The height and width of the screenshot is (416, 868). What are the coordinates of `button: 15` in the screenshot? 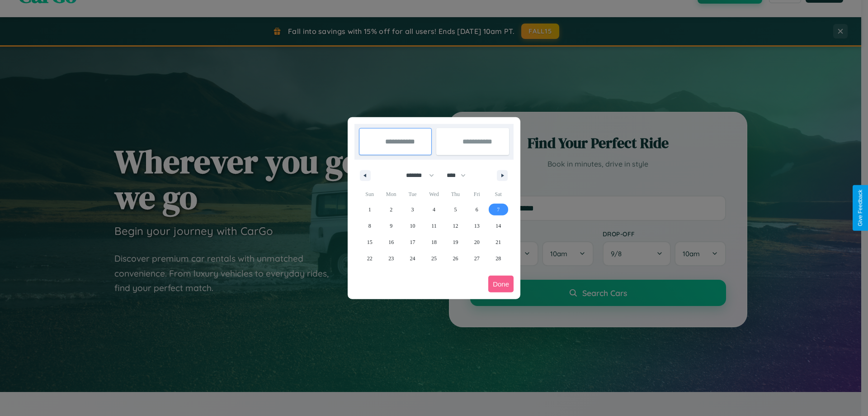 It's located at (369, 242).